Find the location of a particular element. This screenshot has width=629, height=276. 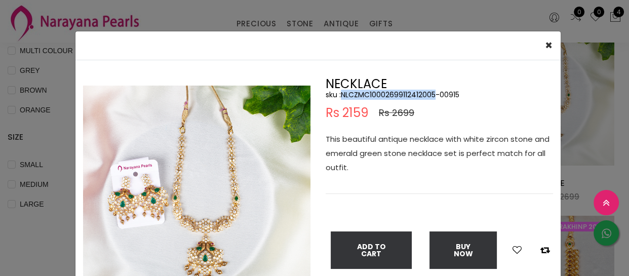

span: Rs 2159 is located at coordinates (347, 113).